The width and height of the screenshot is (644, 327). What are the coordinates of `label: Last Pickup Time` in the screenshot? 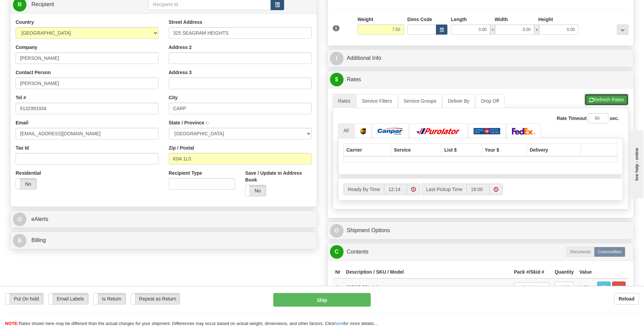 It's located at (444, 189).